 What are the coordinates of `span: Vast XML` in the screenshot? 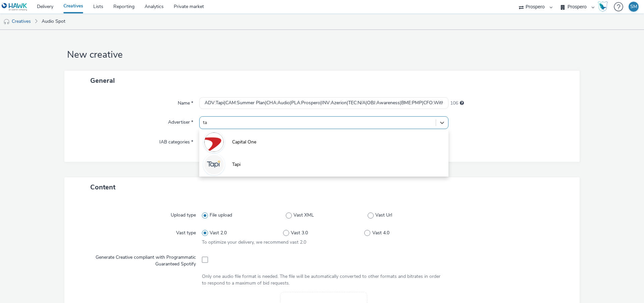 It's located at (303, 215).